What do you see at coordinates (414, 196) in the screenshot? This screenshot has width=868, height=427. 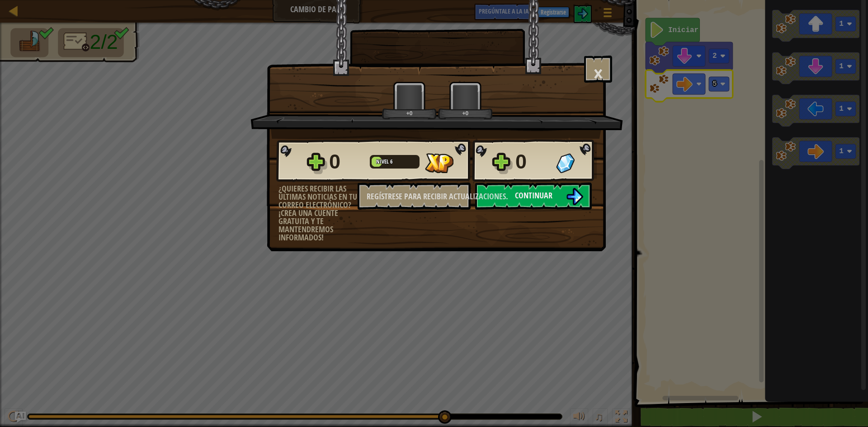 I see `button: Regístrese para recibir actualizaciones.` at bounding box center [414, 196].